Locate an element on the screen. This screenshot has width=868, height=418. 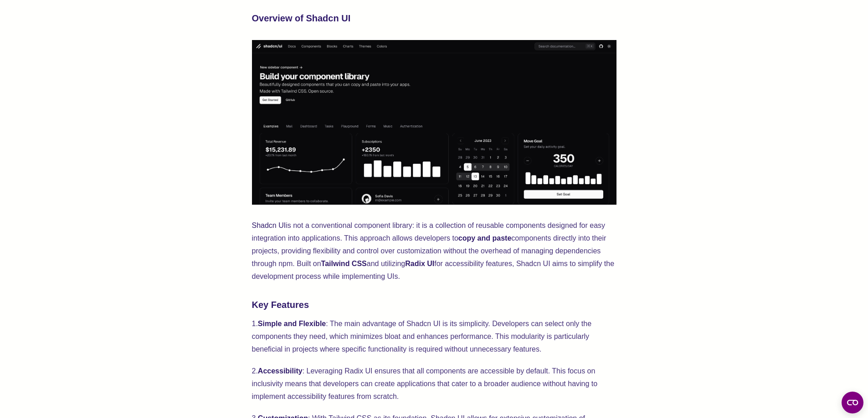
p: 1. : The main advantage of Shadcn UI is its simplicity. Developers can select only the components... is located at coordinates (434, 337).